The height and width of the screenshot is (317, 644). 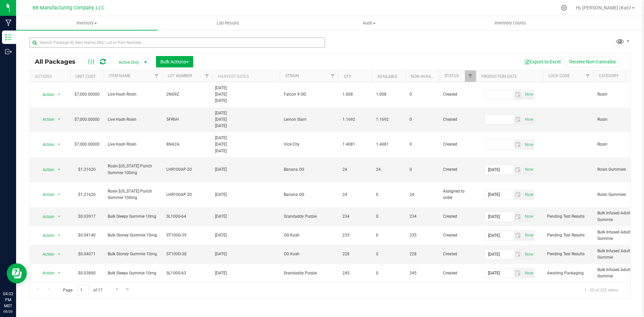 I want to click on span: Assigned to order, so click(x=457, y=194).